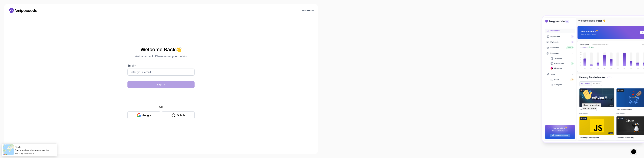  Describe the element at coordinates (161, 107) in the screenshot. I see `p: OR` at that location.